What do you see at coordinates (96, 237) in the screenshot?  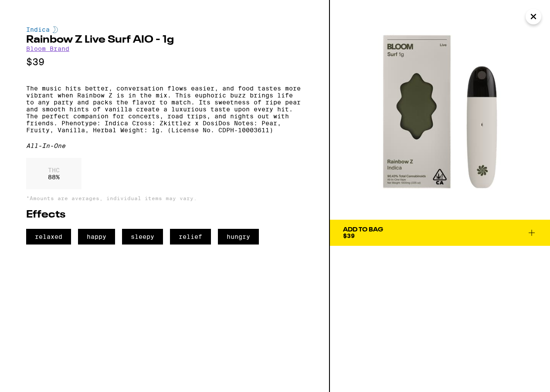 I see `span: happy` at bounding box center [96, 237].